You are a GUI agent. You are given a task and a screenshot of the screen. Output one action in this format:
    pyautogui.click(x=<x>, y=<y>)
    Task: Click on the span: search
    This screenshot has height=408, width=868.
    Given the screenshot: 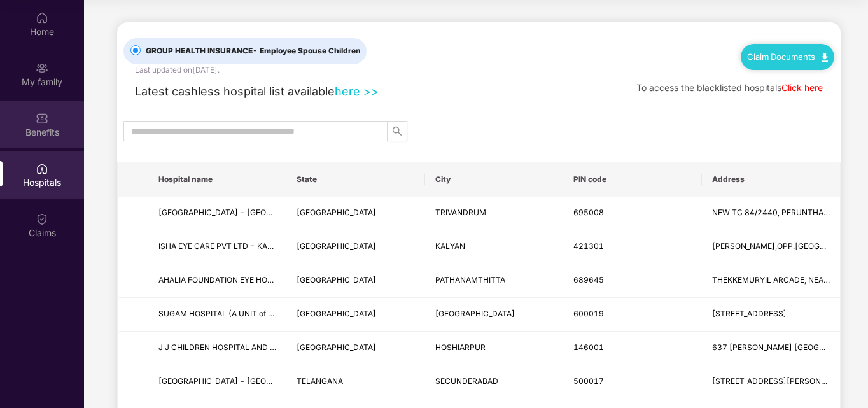 What is the action you would take?
    pyautogui.click(x=397, y=131)
    